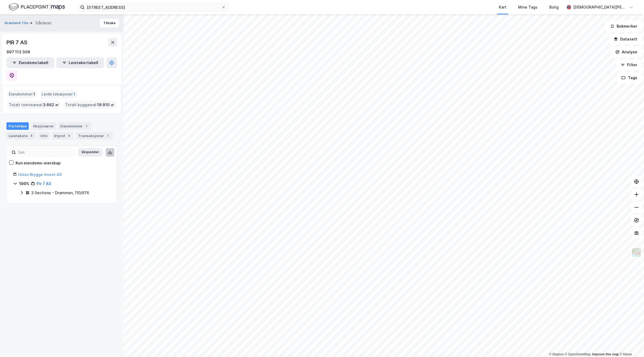 This screenshot has height=357, width=644. What do you see at coordinates (45, 153) in the screenshot?
I see `input: Søk` at bounding box center [45, 153].